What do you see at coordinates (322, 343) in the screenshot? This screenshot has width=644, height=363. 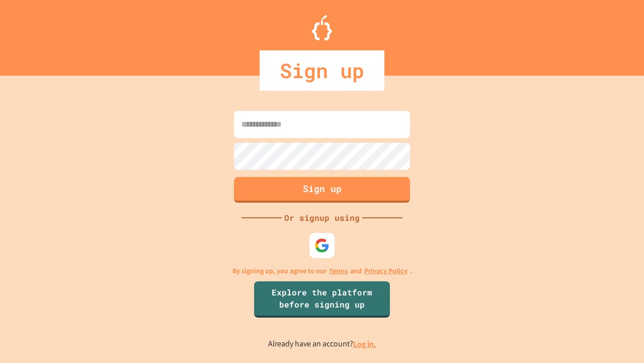 I see `p: Already have an account?` at bounding box center [322, 343].